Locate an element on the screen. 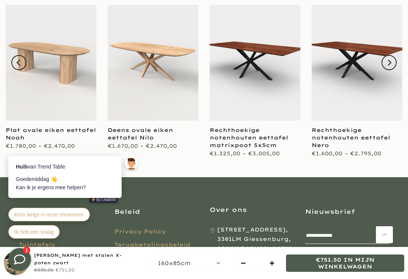 Image resolution: width=408 pixels, height=279 pixels. span: 160x85cm is located at coordinates (174, 264).